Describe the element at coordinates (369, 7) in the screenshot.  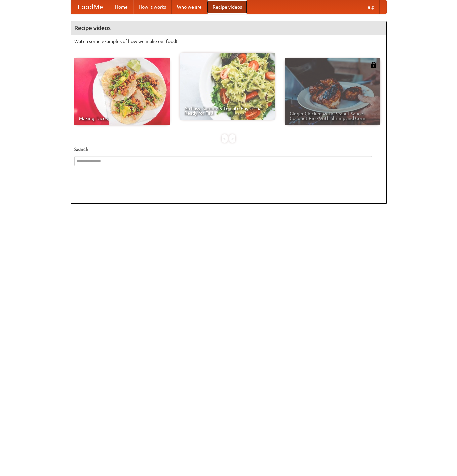
I see `a: Help` at that location.